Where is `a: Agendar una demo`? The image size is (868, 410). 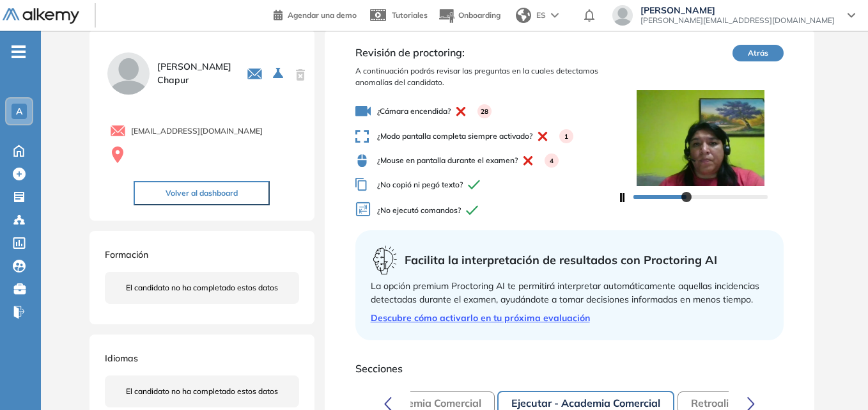 a: Agendar una demo is located at coordinates (316, 14).